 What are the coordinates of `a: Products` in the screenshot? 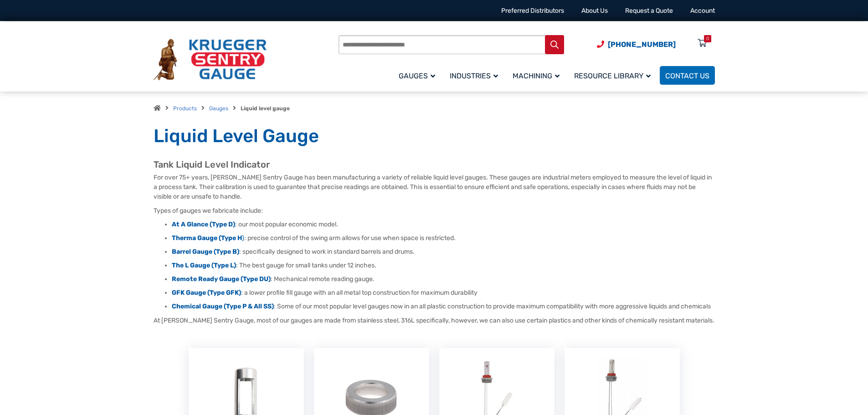 It's located at (185, 108).